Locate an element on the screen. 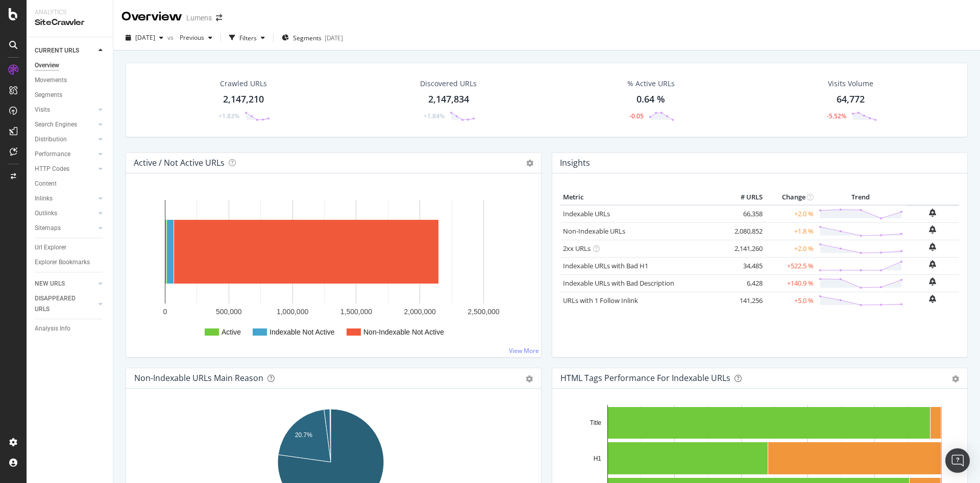 This screenshot has width=980, height=483. a: Overview is located at coordinates (70, 66).